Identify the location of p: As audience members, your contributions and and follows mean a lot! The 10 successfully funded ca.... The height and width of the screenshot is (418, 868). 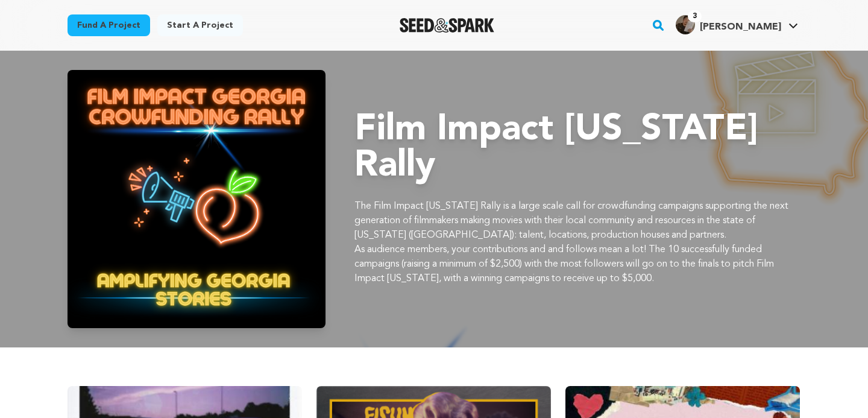
(577, 264).